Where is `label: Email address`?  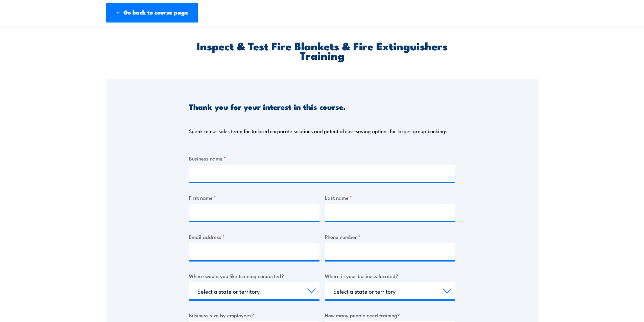 label: Email address is located at coordinates (254, 236).